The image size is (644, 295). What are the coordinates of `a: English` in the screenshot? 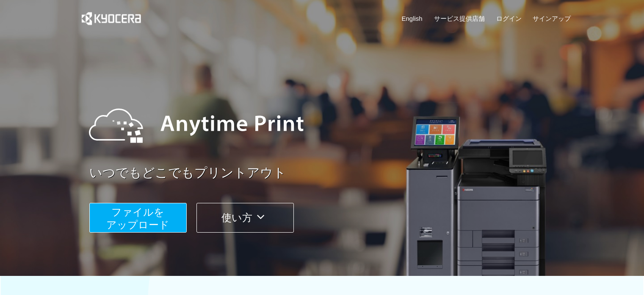 It's located at (412, 19).